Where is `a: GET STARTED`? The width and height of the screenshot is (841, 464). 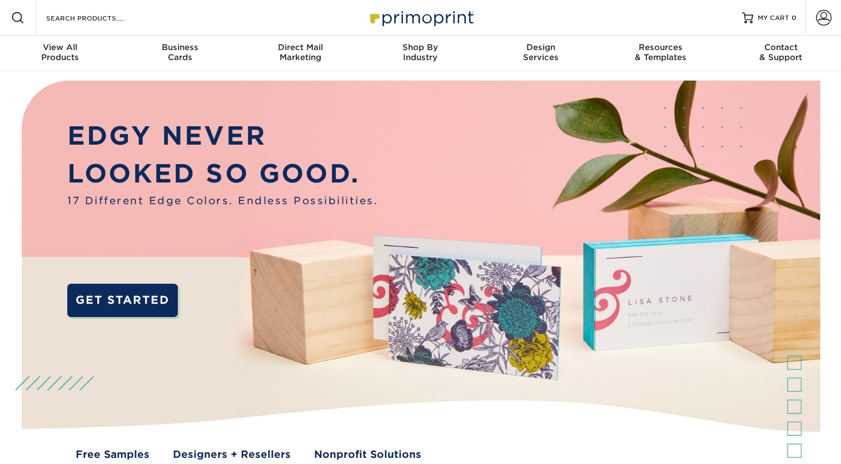 a: GET STARTED is located at coordinates (122, 300).